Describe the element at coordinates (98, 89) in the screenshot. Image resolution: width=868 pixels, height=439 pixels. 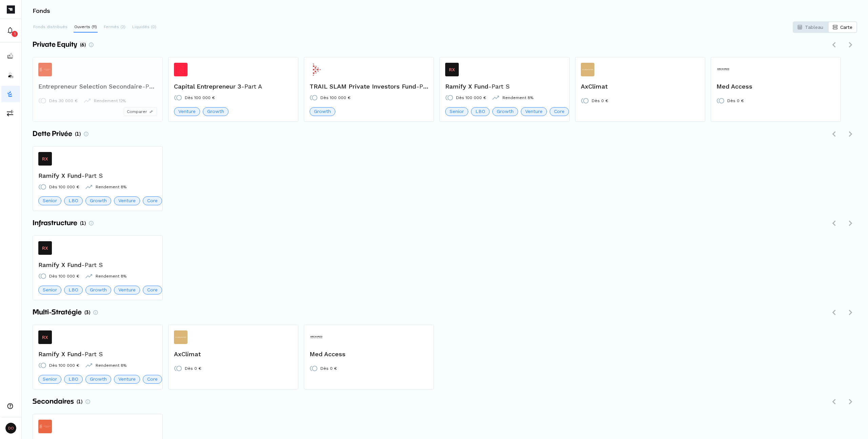
I see `a: Entrepreneur Selection SecondaireEntrepreneur Selection Secondaire-Part A1Dès 30 000 €Rendement 1...` at that location.